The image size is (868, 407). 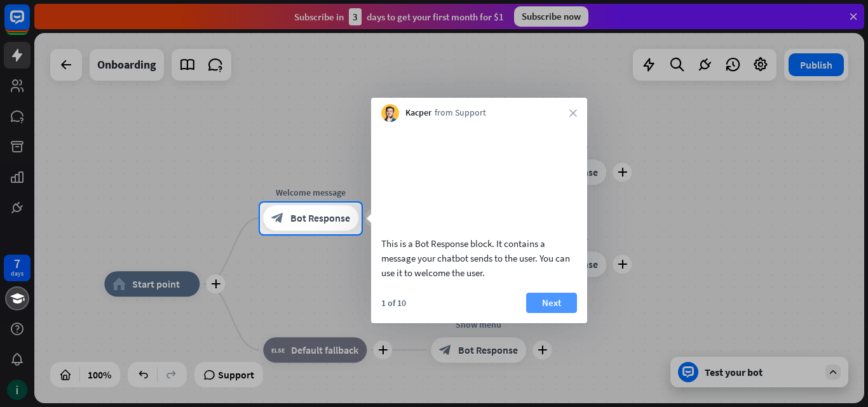 I want to click on i: block_bot_response, so click(x=278, y=219).